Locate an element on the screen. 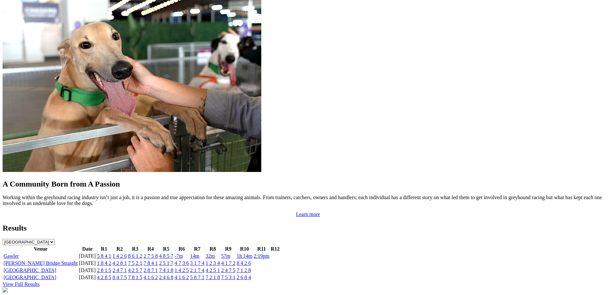 The height and width of the screenshot is (295, 616). th: R12 is located at coordinates (275, 249).